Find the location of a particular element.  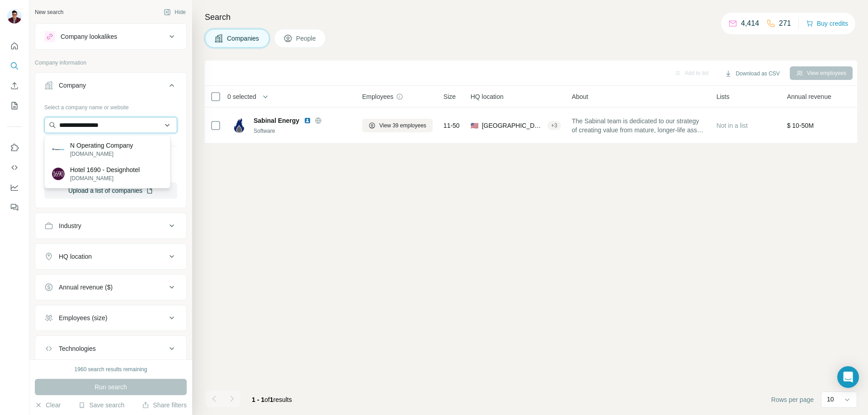

div: Software is located at coordinates (302, 131).